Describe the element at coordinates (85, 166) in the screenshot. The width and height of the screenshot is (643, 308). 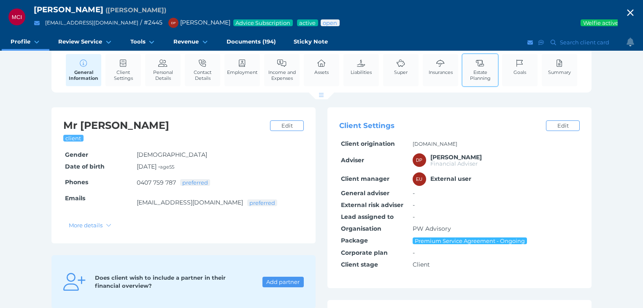
I see `span: Date of birth` at that location.